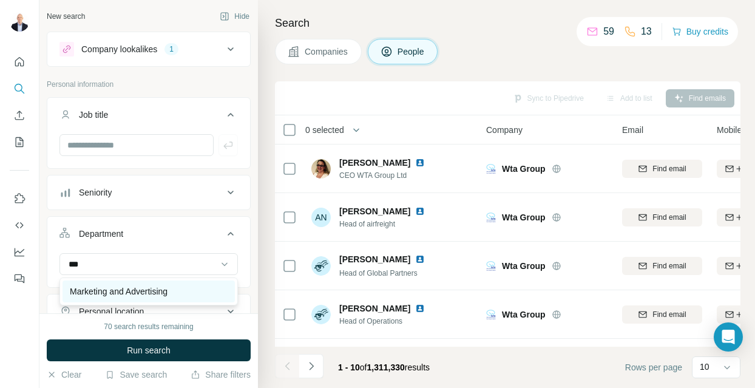 The image size is (755, 388). Describe the element at coordinates (19, 252) in the screenshot. I see `button: Dashboard` at that location.